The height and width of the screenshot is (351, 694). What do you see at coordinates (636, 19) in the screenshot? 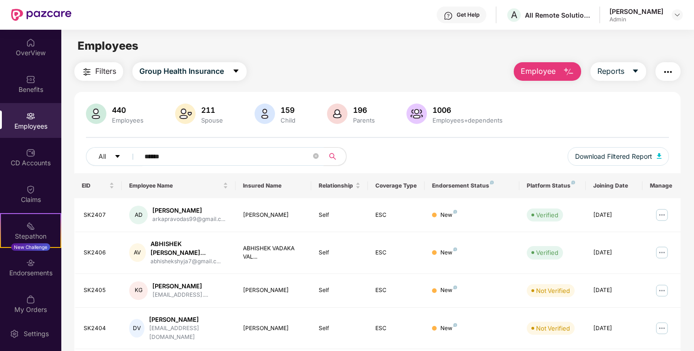
I see `div: Admin` at bounding box center [636, 19].